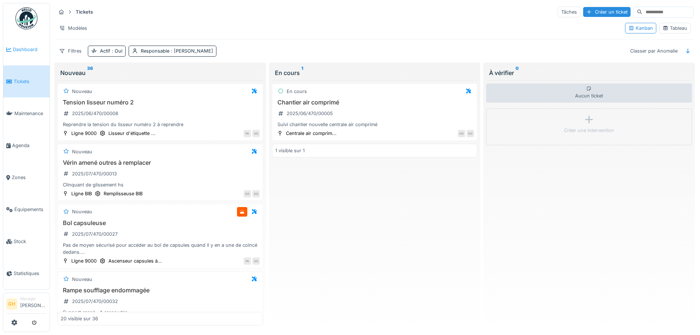 This screenshot has width=700, height=335. What do you see at coordinates (26, 49) in the screenshot?
I see `a: Dashboard` at bounding box center [26, 49].